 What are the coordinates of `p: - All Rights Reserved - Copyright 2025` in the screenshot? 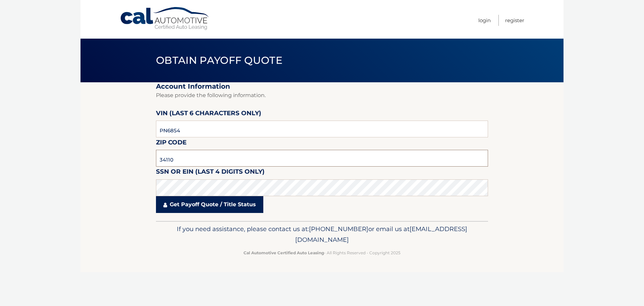 It's located at (322, 253).